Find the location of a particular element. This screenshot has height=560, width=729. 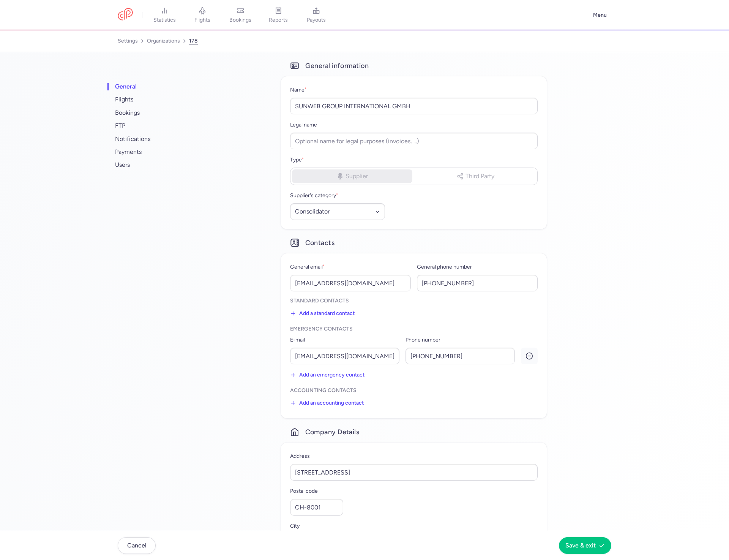

h4: Accounting contacts is located at coordinates (414, 390).